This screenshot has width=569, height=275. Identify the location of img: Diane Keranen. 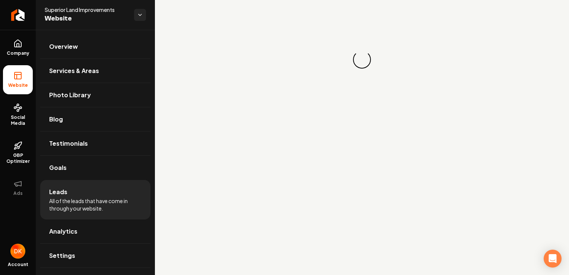
(18, 251).